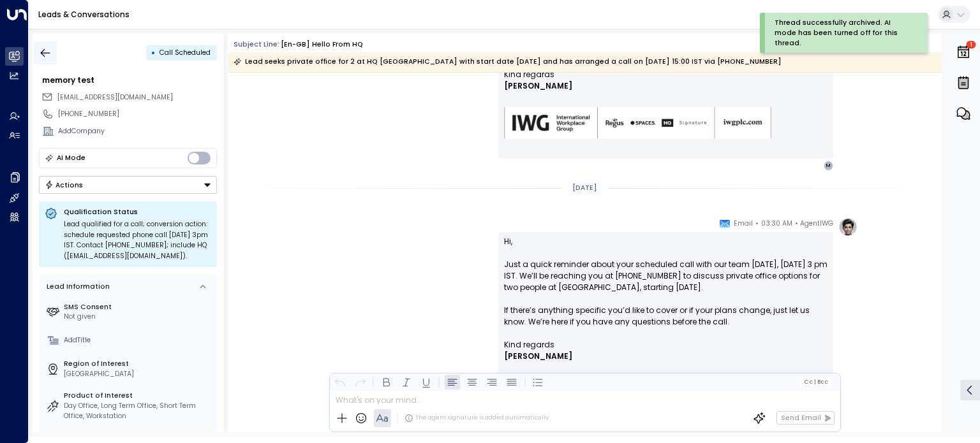  I want to click on img: profile-logo.png, so click(848, 227).